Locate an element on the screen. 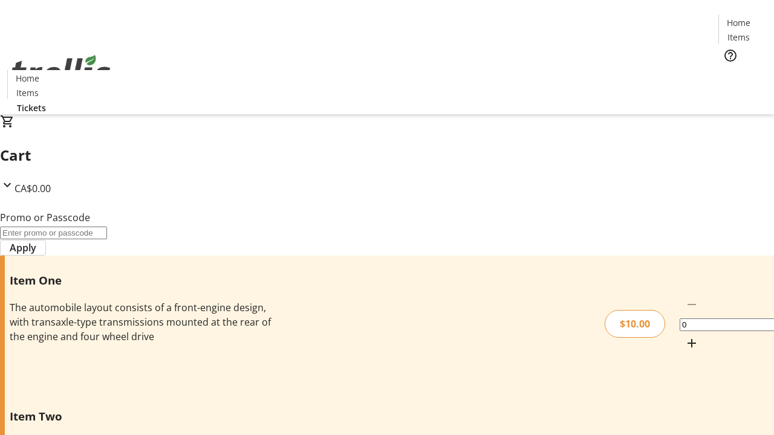 The image size is (774, 435). button: Increment by one is located at coordinates (692, 344).